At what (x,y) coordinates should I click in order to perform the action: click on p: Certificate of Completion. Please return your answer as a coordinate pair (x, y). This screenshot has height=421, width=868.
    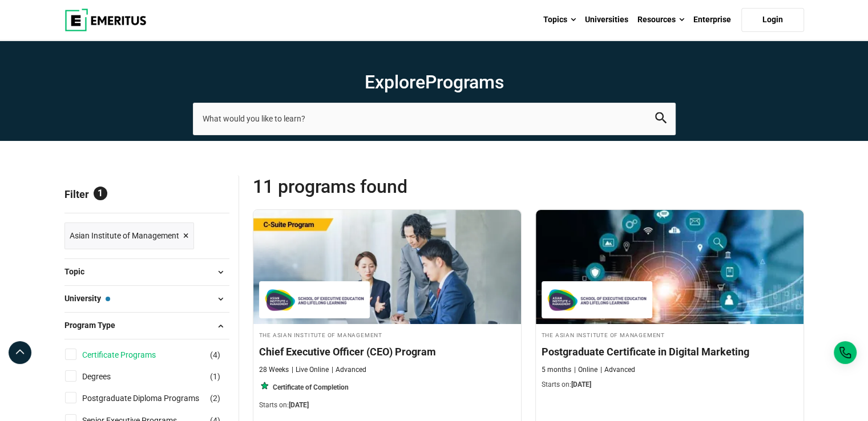
    Looking at the image, I should click on (311, 387).